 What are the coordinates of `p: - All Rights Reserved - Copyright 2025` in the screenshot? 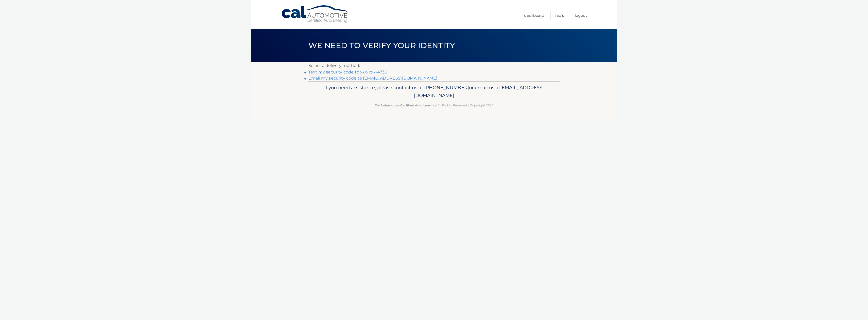 It's located at (434, 105).